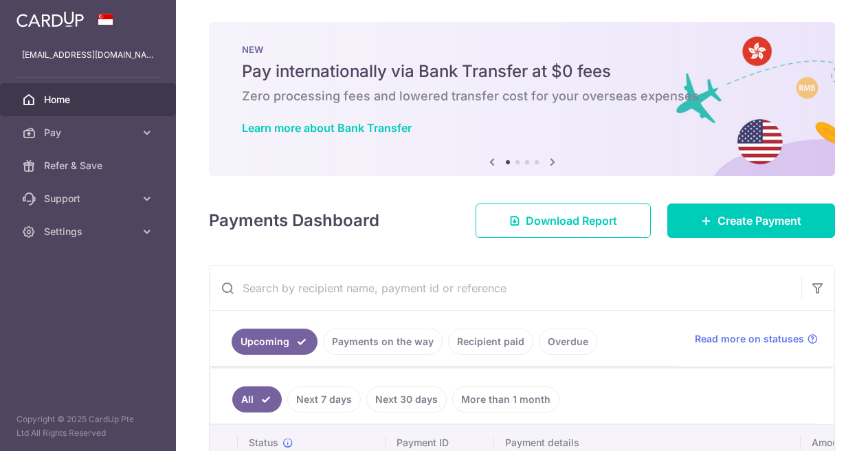 The image size is (868, 451). Describe the element at coordinates (522, 96) in the screenshot. I see `h6: Zero processing fees and lowered transfer cost for your overseas expenses` at that location.